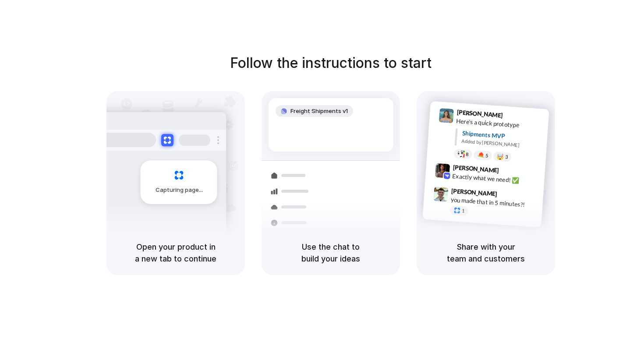 The height and width of the screenshot is (364, 644). What do you see at coordinates (180, 190) in the screenshot?
I see `span: Capturing page` at bounding box center [180, 190].